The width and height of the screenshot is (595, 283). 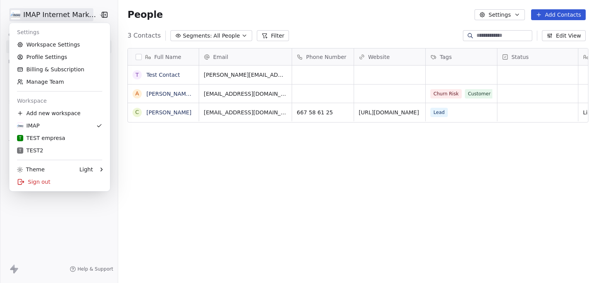 What do you see at coordinates (86, 169) in the screenshot?
I see `div: Light` at bounding box center [86, 169].